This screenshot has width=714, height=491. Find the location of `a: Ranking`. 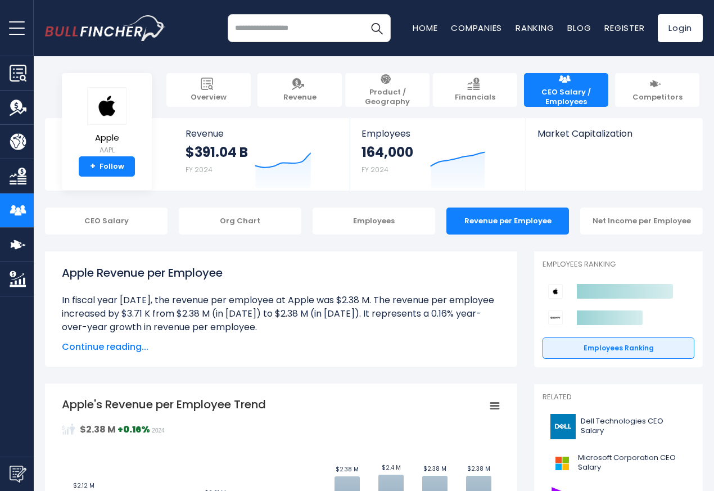

a: Ranking is located at coordinates (535, 28).